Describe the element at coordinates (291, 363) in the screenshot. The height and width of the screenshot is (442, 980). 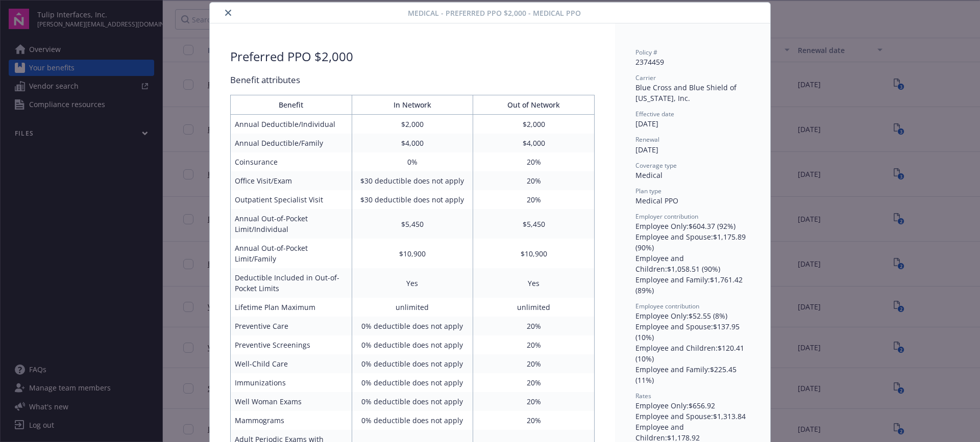
I see `td: Well-Child Care` at that location.